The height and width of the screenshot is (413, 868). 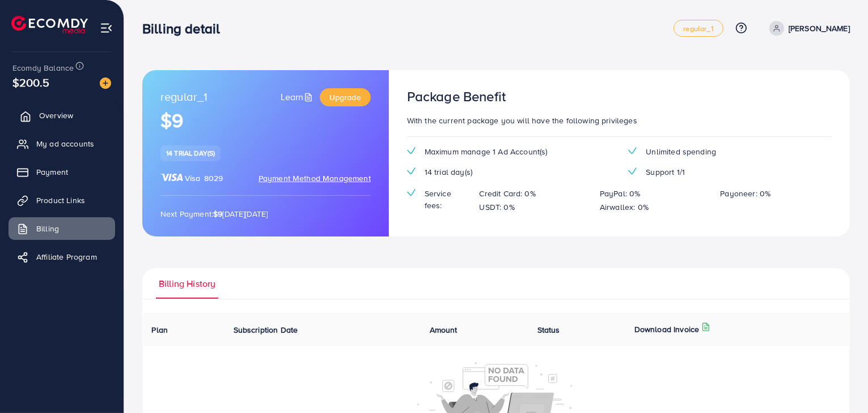 What do you see at coordinates (192, 178) in the screenshot?
I see `span: Visa` at bounding box center [192, 178].